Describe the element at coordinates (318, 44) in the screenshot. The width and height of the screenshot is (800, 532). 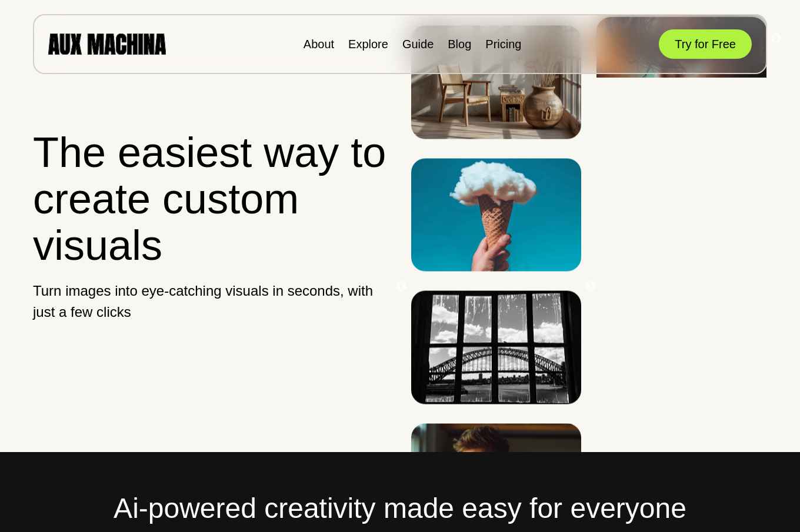
I see `a: About` at that location.